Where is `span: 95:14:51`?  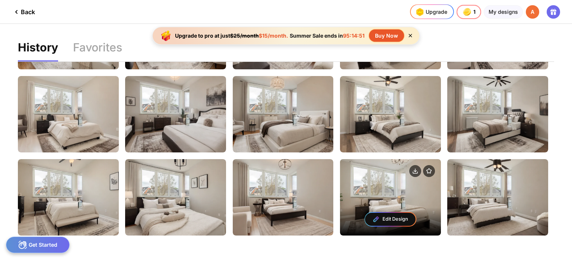 span: 95:14:51 is located at coordinates (354, 35).